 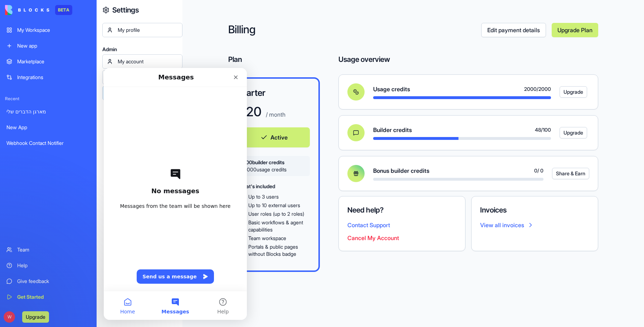 I want to click on a: New App, so click(x=48, y=127).